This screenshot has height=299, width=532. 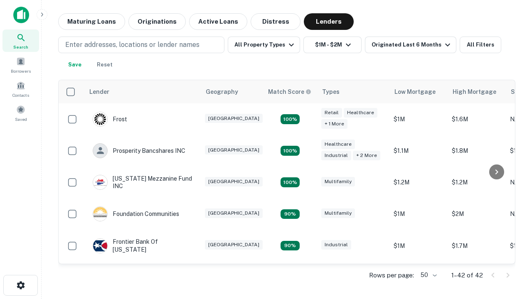 What do you see at coordinates (474, 92) in the screenshot?
I see `div: High Mortgage` at bounding box center [474, 92].